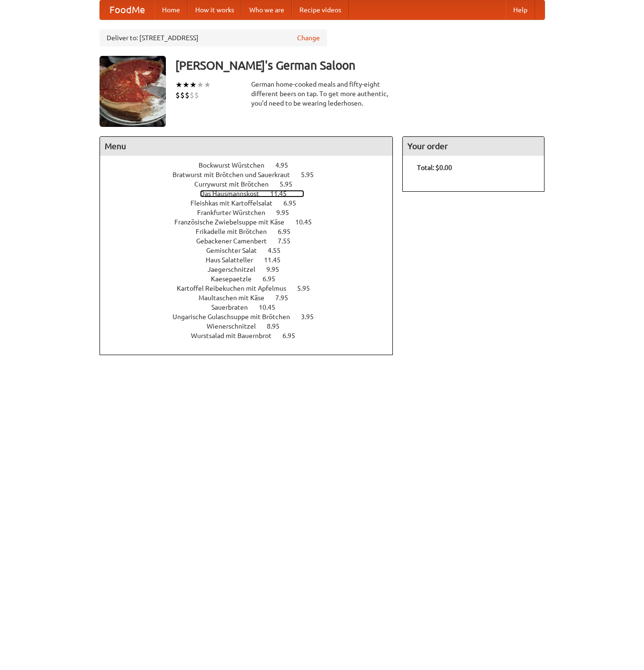  What do you see at coordinates (236, 269) in the screenshot?
I see `span: Jaegerschnitzel` at bounding box center [236, 269].